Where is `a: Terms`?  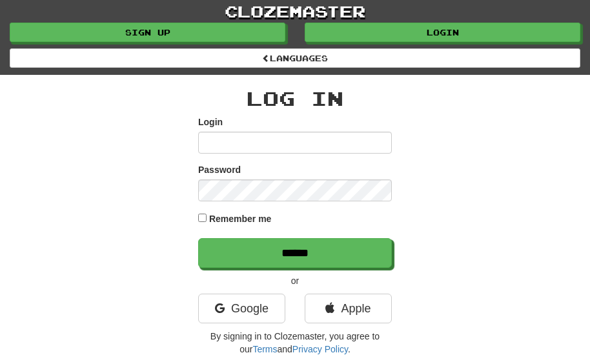
a: Terms is located at coordinates (265, 349).